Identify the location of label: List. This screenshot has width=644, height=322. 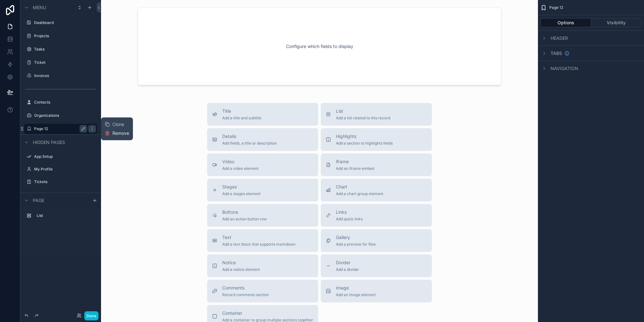
(66, 215).